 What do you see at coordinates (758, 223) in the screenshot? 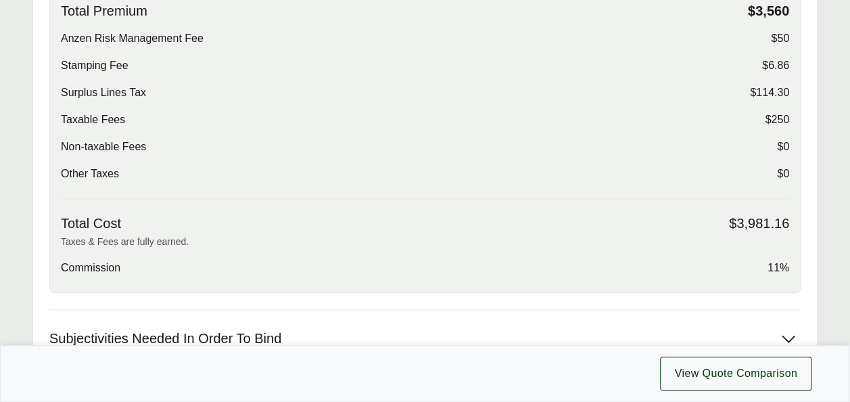
I see `span: $3,981.16` at bounding box center [758, 223].